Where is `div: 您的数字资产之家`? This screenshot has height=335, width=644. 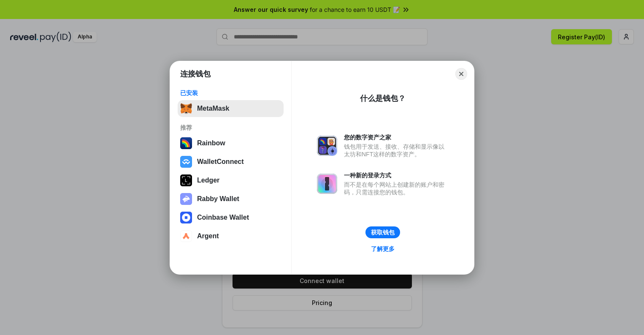
div: 您的数字资产之家 is located at coordinates (397, 137).